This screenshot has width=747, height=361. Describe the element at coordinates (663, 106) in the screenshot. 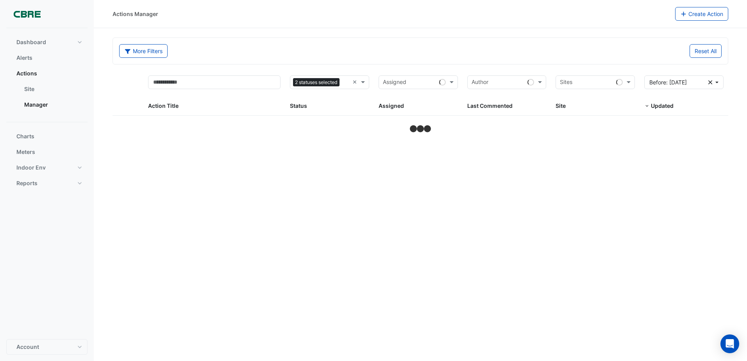

I see `span: Updated` at that location.